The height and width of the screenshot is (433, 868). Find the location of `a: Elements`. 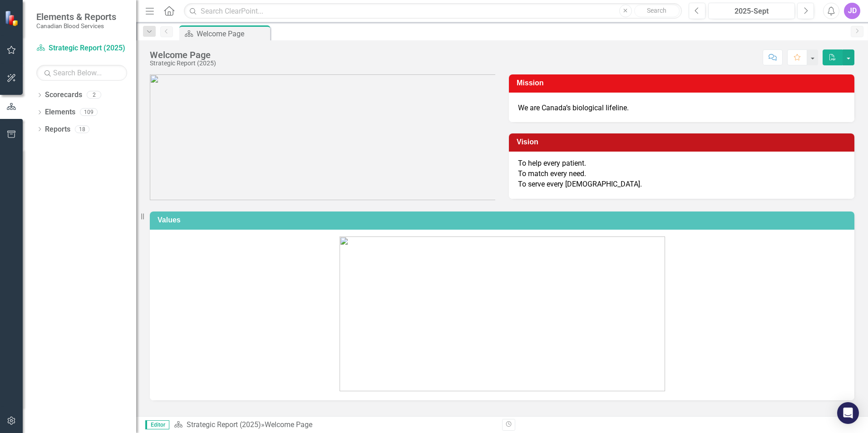

a: Elements is located at coordinates (60, 112).